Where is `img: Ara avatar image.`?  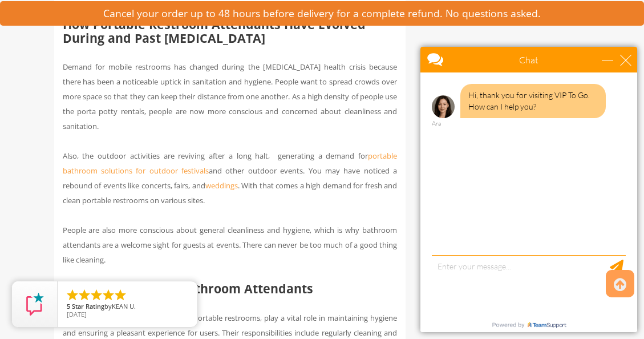 img: Ara avatar image. is located at coordinates (30, 67).